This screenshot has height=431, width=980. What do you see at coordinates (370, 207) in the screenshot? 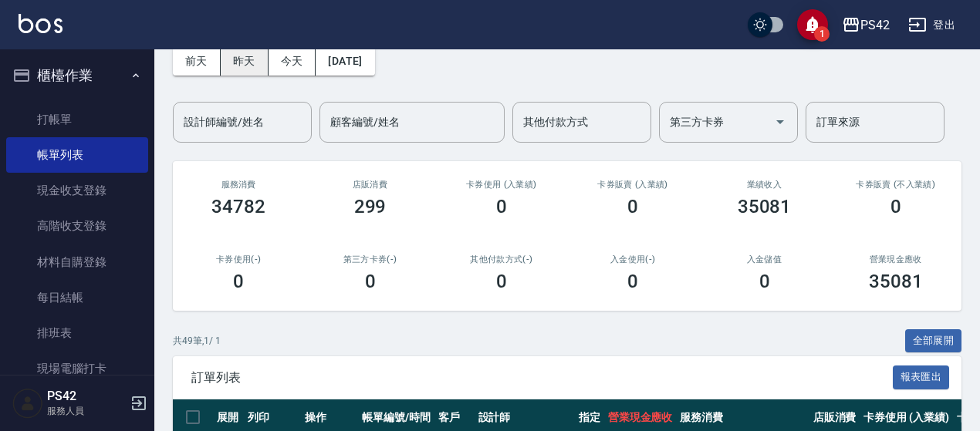
I see `h3: 299` at bounding box center [370, 207].